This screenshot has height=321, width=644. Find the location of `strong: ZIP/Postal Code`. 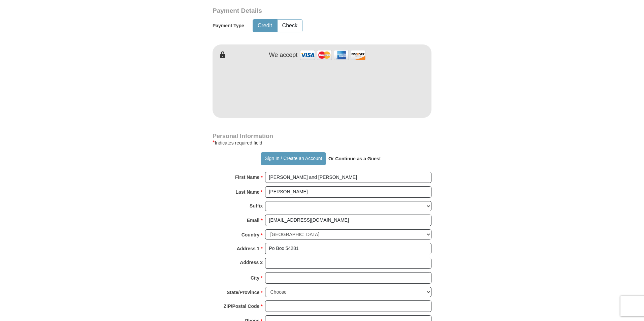

strong: ZIP/Postal Code is located at coordinates (241, 306).